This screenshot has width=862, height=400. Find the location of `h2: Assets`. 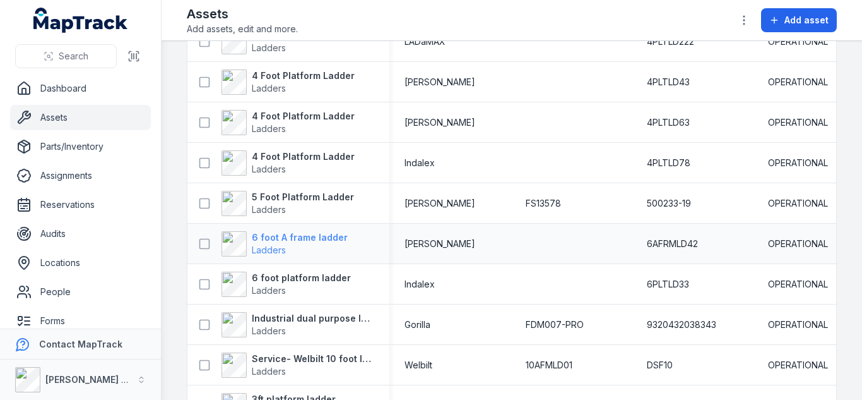

h2: Assets is located at coordinates (242, 14).